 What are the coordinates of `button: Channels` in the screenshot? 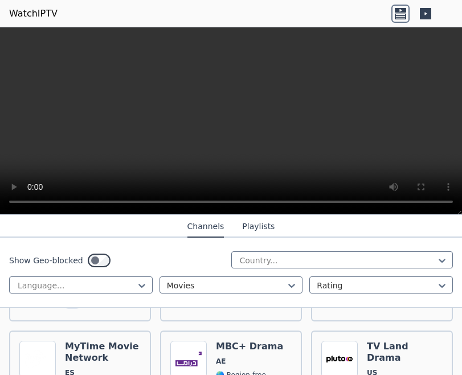 It's located at (206, 227).